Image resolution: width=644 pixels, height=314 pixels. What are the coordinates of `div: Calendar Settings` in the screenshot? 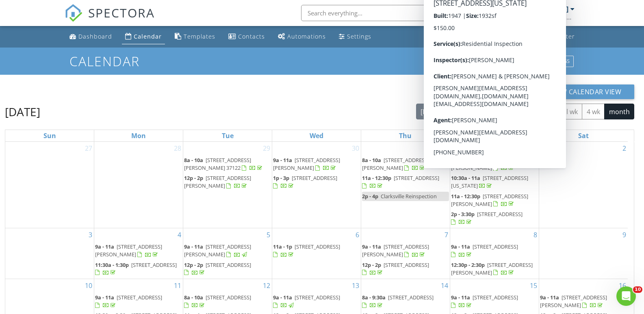 It's located at (540, 61).